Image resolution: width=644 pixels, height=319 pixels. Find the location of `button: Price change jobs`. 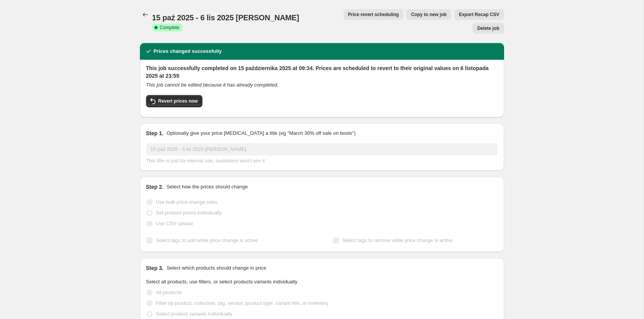

button: Price change jobs is located at coordinates (145, 15).